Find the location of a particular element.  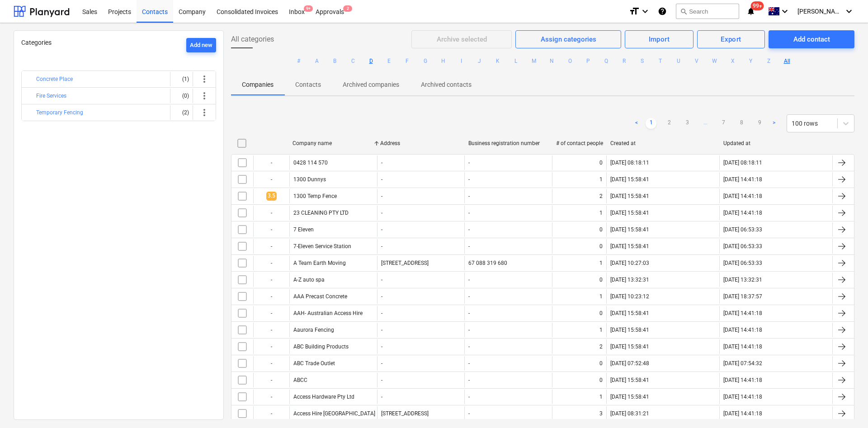

button: Add new is located at coordinates (201, 45).